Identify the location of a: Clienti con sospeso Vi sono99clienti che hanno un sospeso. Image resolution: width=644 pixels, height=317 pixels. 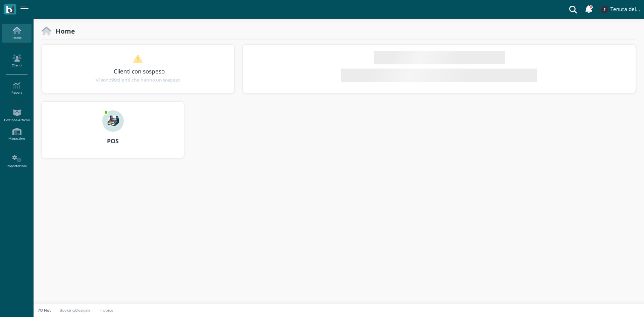
(138, 69).